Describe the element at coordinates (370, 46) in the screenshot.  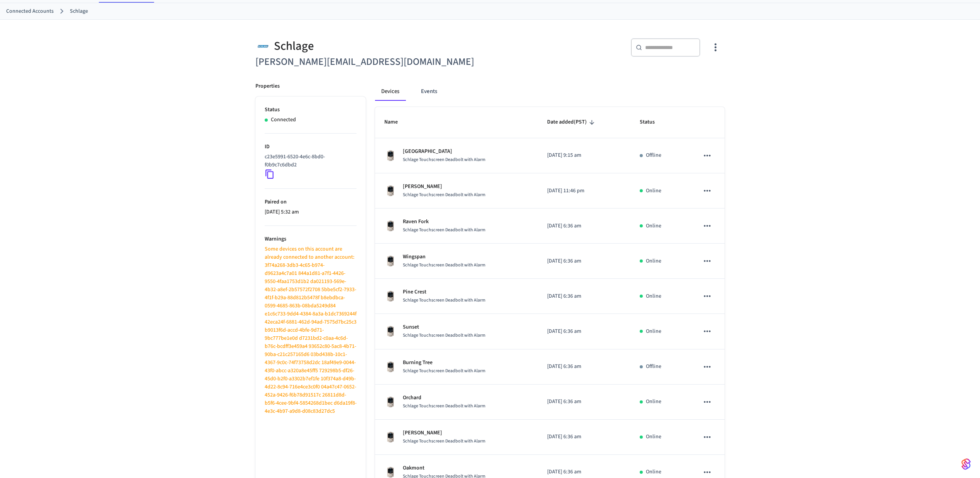
I see `div: Schlage` at that location.